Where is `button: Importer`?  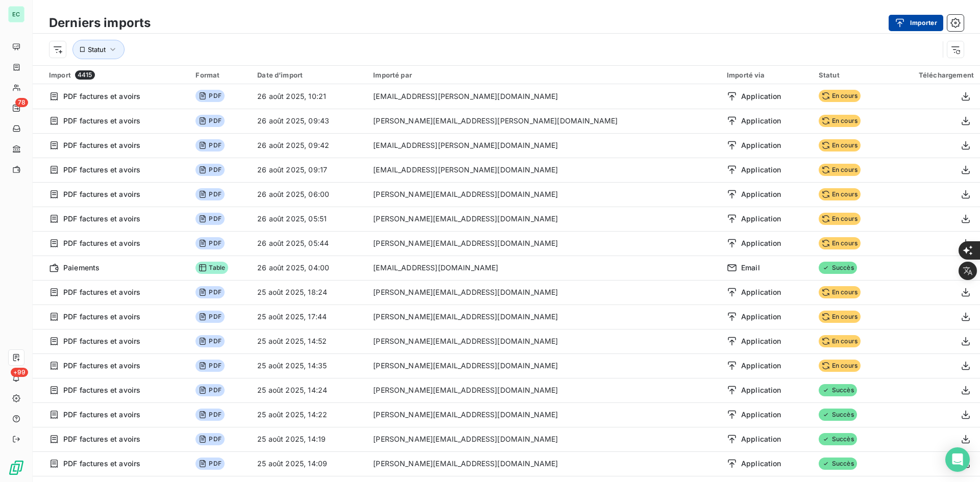
button: Importer is located at coordinates (915, 23).